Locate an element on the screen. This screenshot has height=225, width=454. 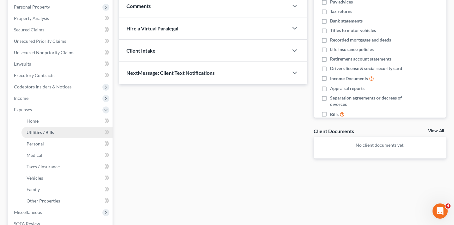
span: Retirement account statements is located at coordinates (361, 59).